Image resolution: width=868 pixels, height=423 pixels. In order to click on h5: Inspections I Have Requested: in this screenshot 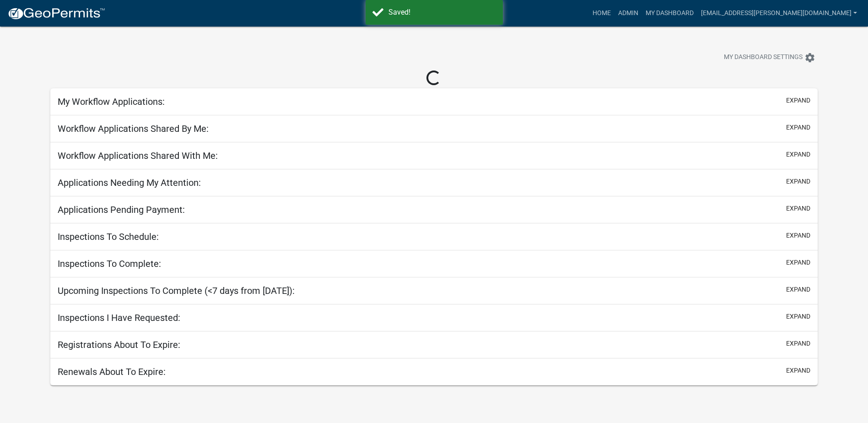, I will do `click(119, 318)`.